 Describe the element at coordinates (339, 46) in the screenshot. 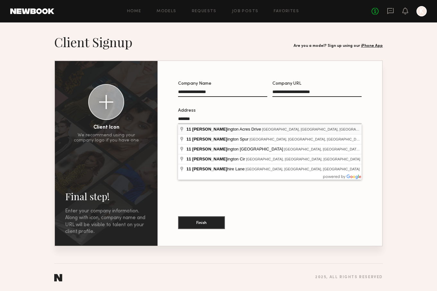

I see `div: Are you a model? Sign up using our` at that location.